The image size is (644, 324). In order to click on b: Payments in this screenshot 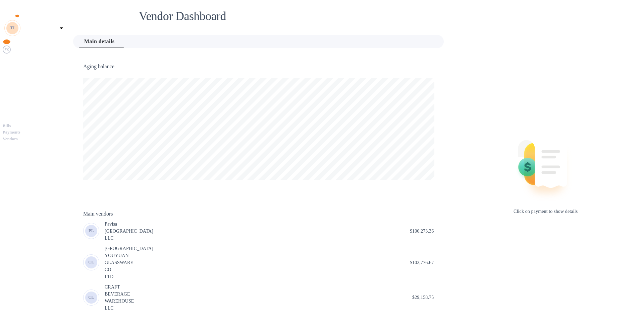, I will do `click(11, 132)`.